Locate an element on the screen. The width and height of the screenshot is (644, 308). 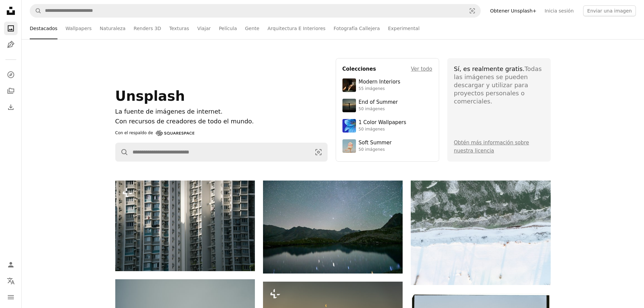
p: Con recursos de creadores de todo el mundo. is located at coordinates (222, 122).